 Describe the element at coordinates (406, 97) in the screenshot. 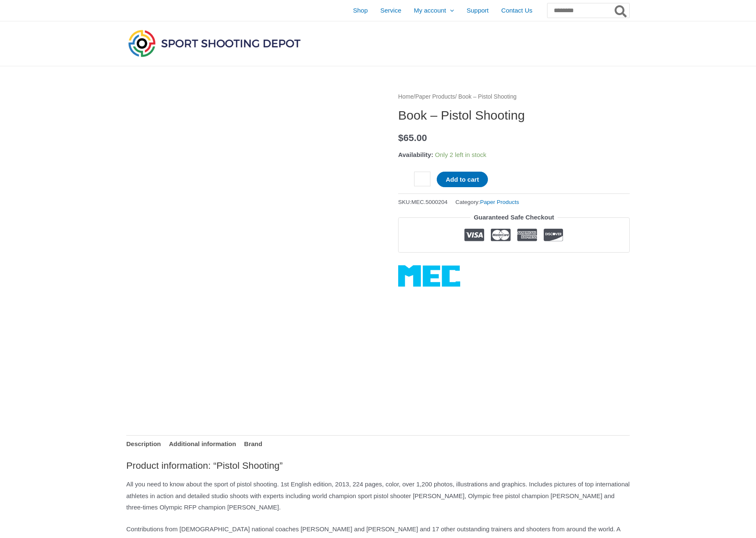

I see `a: Home` at that location.